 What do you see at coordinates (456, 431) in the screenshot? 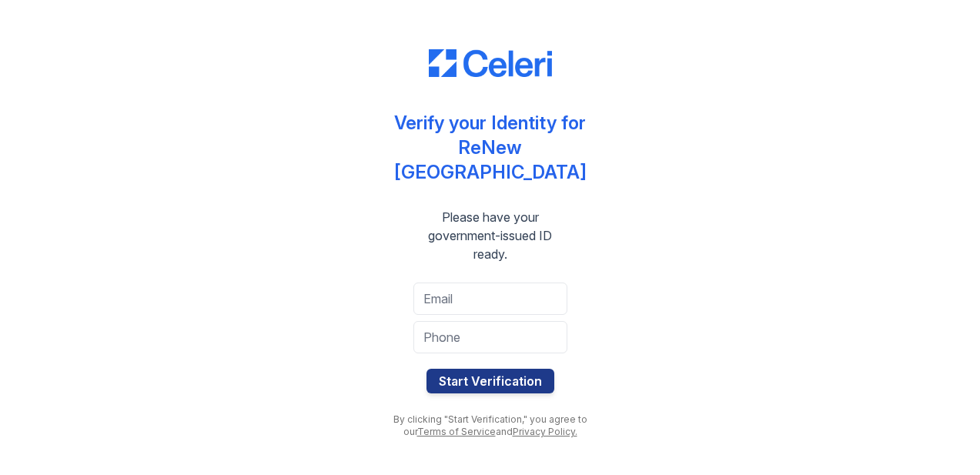
I see `a: Terms of Service` at bounding box center [456, 431].